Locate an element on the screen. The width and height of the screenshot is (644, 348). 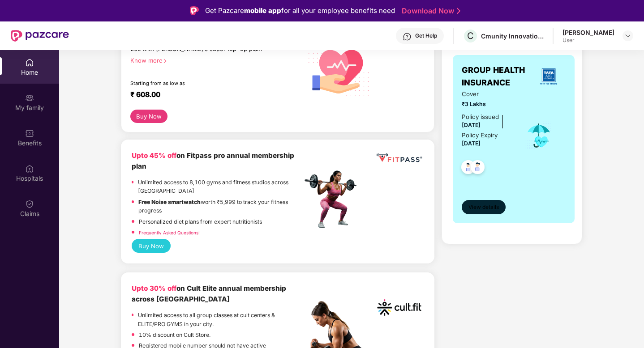
img: fppp.png is located at coordinates (399, 158).